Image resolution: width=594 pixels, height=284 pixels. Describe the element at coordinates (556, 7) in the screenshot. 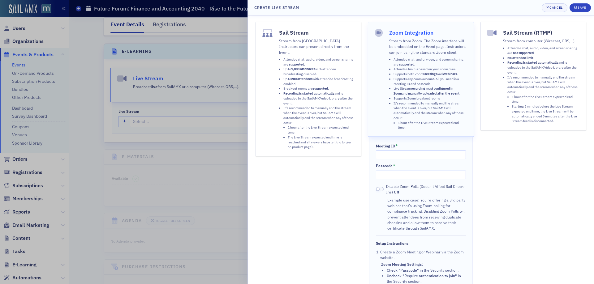

I see `div: Cancel` at that location.